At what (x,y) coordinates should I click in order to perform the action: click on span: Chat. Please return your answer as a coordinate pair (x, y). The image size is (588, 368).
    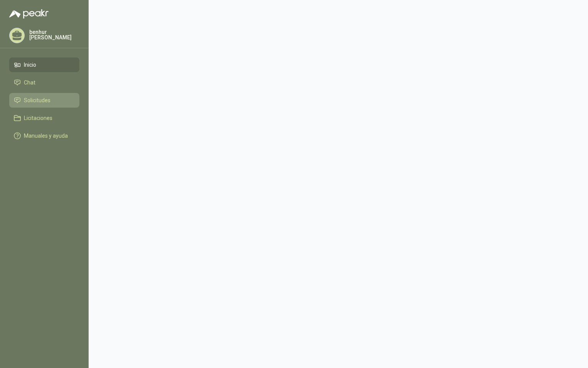
    Looking at the image, I should click on (30, 82).